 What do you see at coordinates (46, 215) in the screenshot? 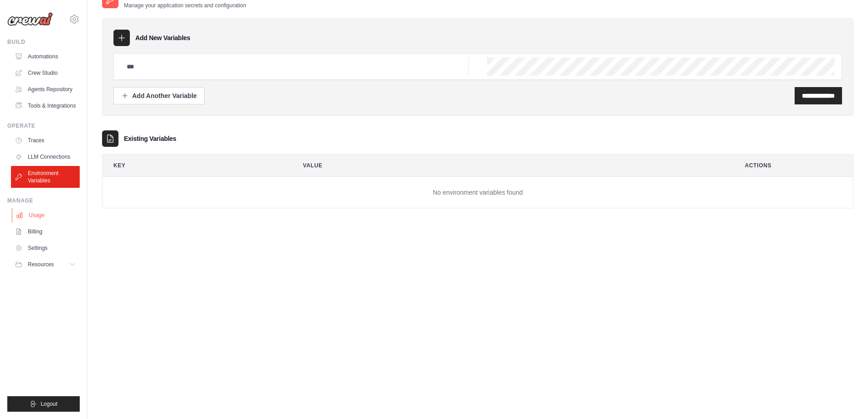
I see `a: Usage` at bounding box center [46, 215].